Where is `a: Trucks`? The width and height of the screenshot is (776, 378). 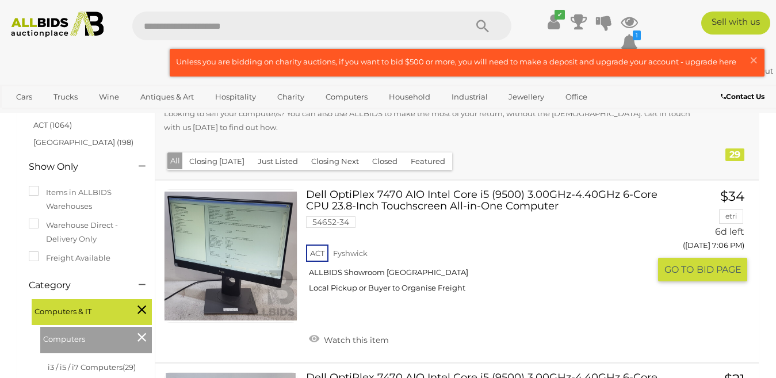 a: Trucks is located at coordinates (66, 97).